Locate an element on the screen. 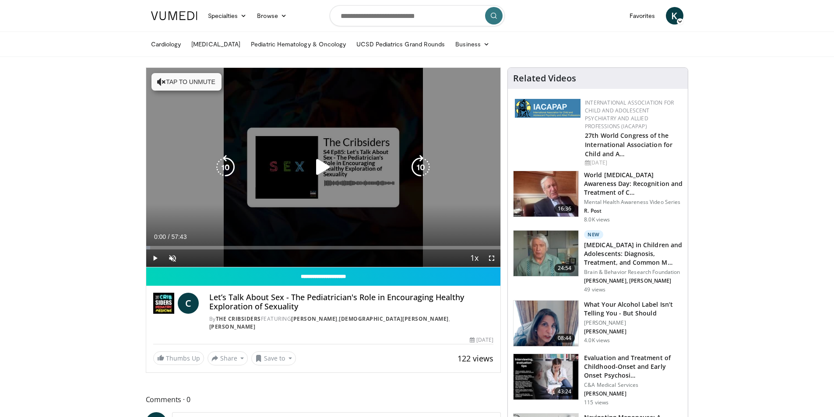  h3: Evaluation and Treatment of Childhood-Onset and Early Onset Psychosi… is located at coordinates (633, 367).